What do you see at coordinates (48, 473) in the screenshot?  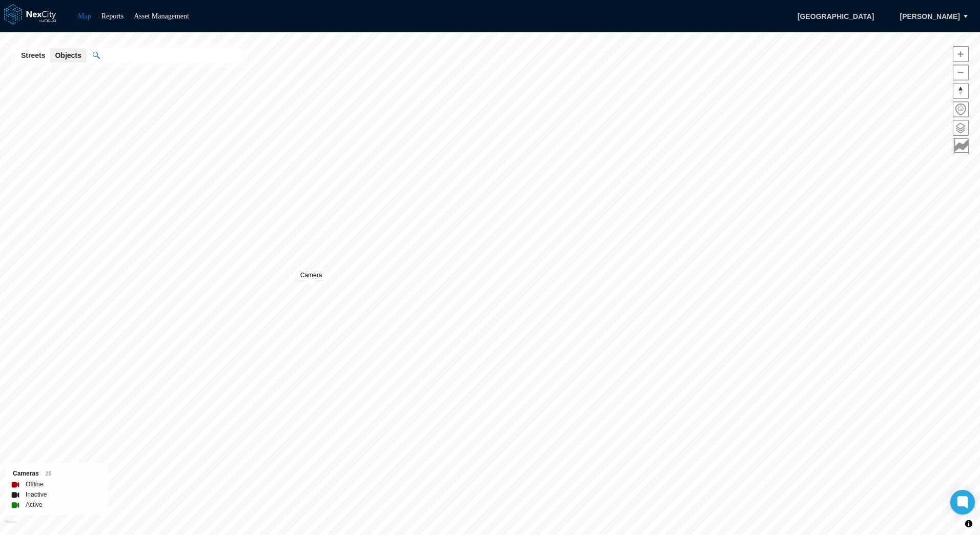 I see `span: 25` at bounding box center [48, 473].